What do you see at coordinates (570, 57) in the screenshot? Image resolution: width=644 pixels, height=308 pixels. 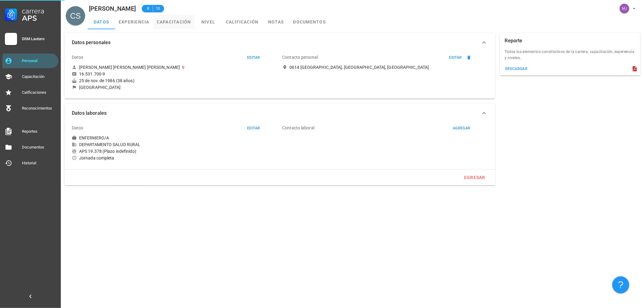 I see `div: Todos los elementos constitutivos de la carrera; capacitación, experiencia y niveles.` at bounding box center [570, 57].